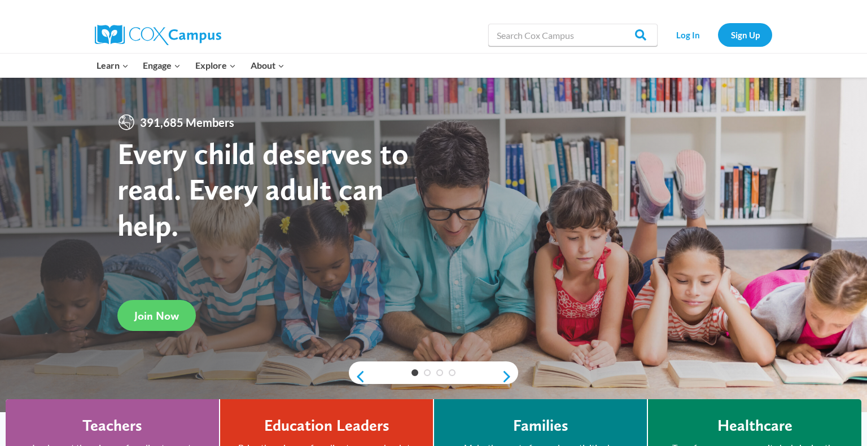 Image resolution: width=867 pixels, height=446 pixels. Describe the element at coordinates (433, 377) in the screenshot. I see `div: content slider buttons` at that location.